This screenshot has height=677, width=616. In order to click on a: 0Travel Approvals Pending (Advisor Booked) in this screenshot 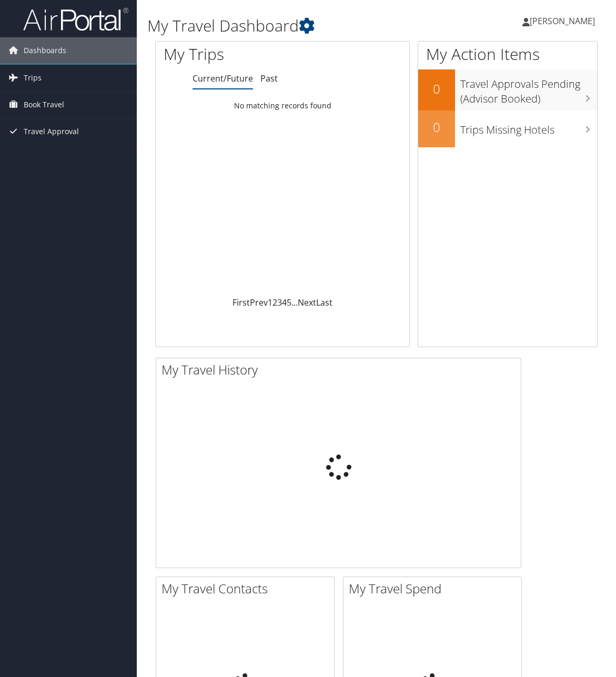, I will do `click(507, 90)`.